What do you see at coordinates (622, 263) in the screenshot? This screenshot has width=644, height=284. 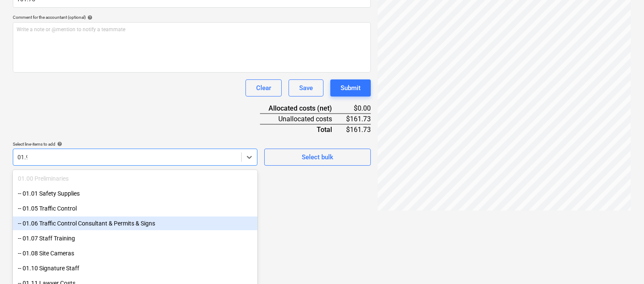 I see `div: Chat Widget` at bounding box center [622, 263].